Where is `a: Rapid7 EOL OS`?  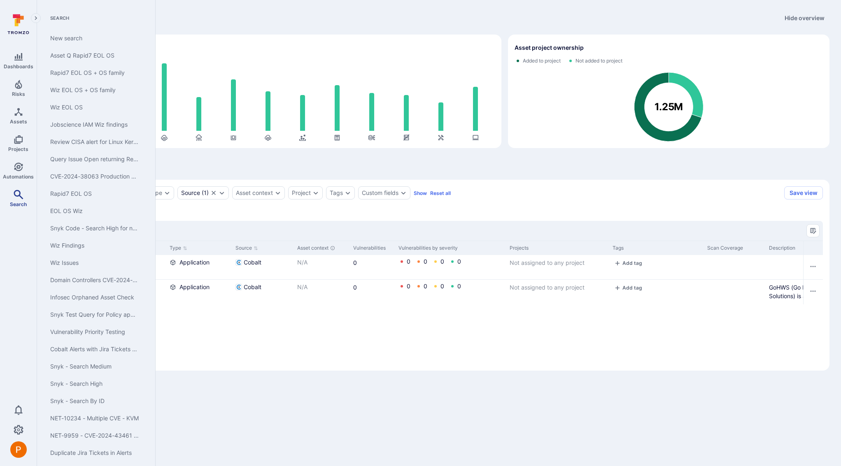
a: Rapid7 EOL OS is located at coordinates (94, 194).